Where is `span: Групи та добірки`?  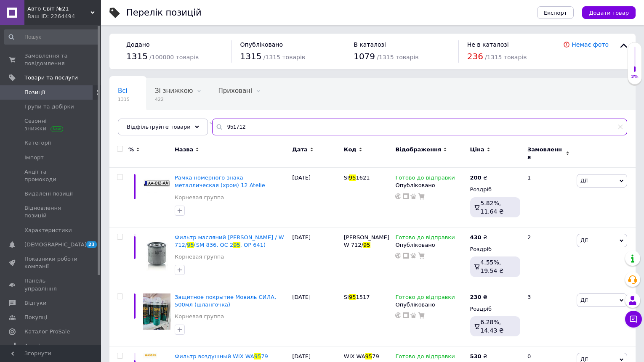 span: Групи та добірки is located at coordinates (49, 107).